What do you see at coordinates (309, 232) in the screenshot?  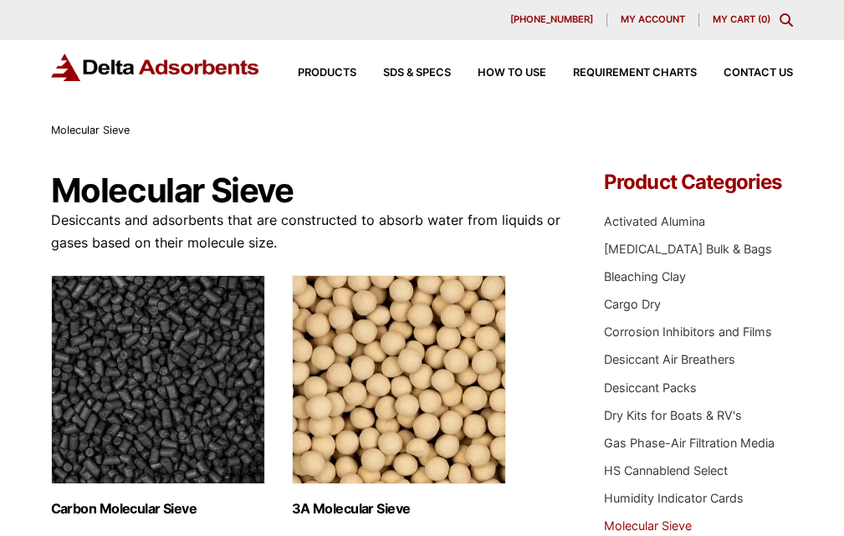 I see `p: Desiccants and adsorbents that are constructed to absorb water from liquids or gases based on the...` at bounding box center [309, 232].